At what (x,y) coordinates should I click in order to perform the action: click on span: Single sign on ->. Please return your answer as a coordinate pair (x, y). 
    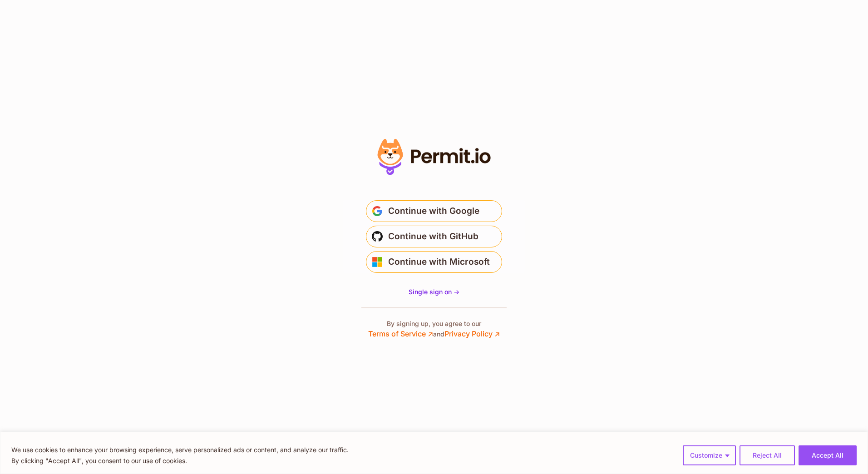
    Looking at the image, I should click on (434, 292).